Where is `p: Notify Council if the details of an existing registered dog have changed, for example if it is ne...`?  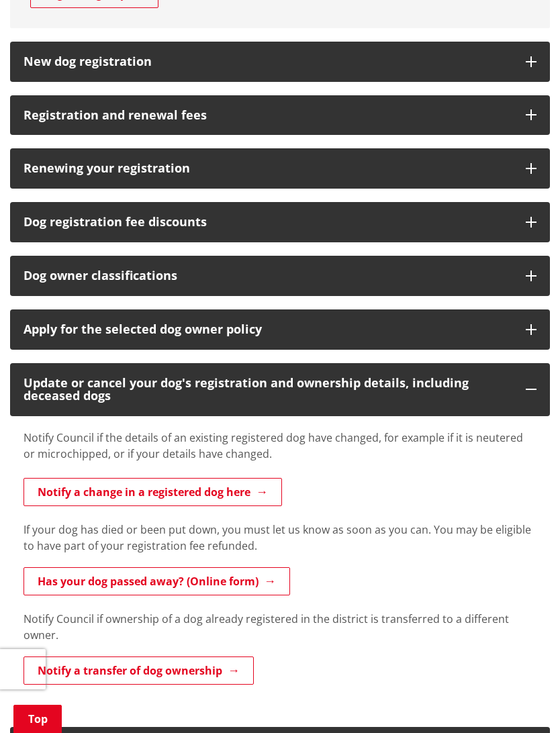 p: Notify Council if the details of an existing registered dog have changed, for example if it is ne... is located at coordinates (280, 446).